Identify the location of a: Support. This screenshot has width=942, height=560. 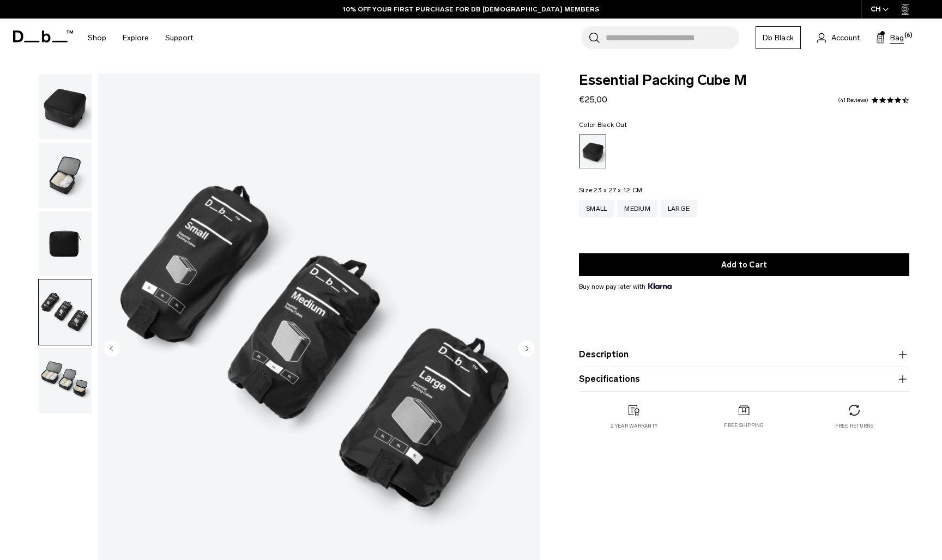
(179, 38).